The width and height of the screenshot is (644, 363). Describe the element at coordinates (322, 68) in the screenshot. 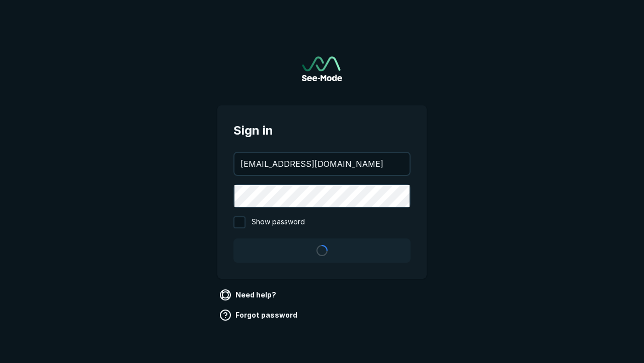

I see `a: Go to sign in` at that location.